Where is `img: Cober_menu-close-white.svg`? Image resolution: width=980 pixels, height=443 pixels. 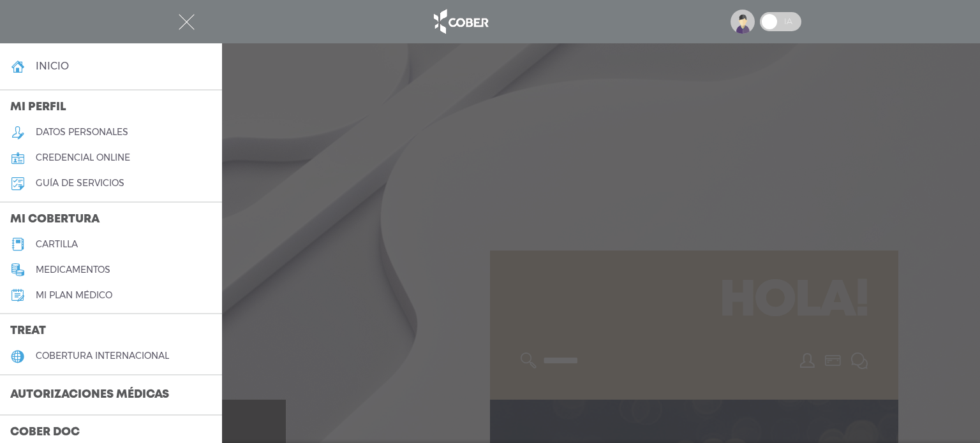 img: Cober_menu-close-white.svg is located at coordinates (186, 22).